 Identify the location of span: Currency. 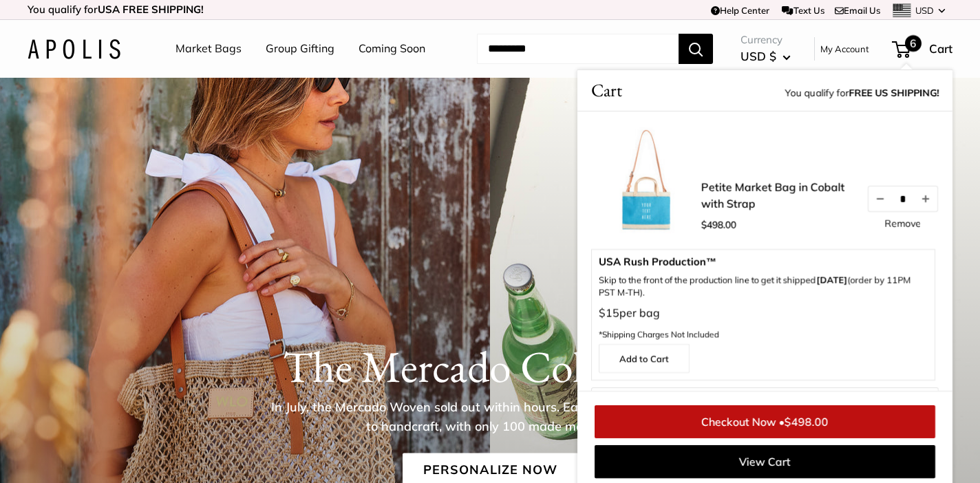
(765, 40).